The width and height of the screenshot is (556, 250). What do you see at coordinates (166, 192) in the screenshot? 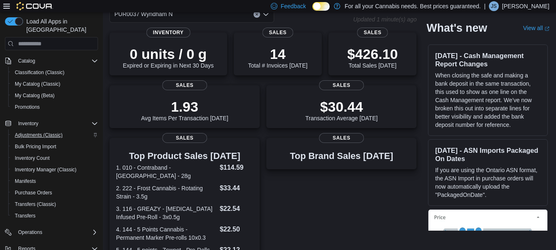
I see `dt: 2. 222 - Frost Cannabis - Rotating Strain - 3.5g` at bounding box center [166, 192].